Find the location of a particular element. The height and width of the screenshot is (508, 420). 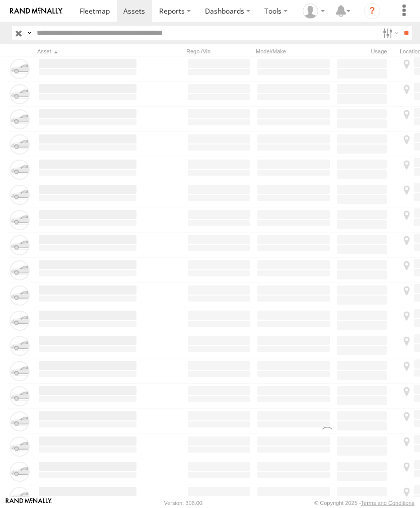

div: David Littlefield is located at coordinates (314, 11).